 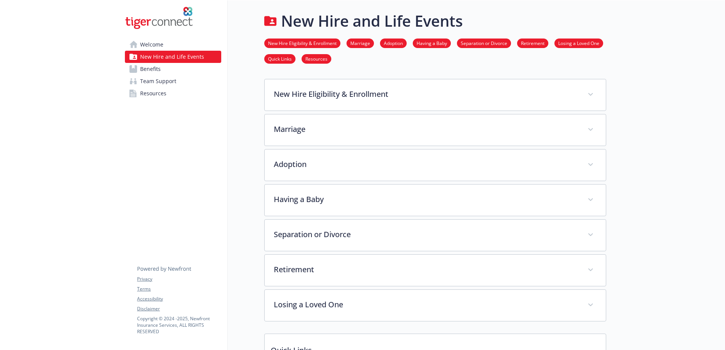 I want to click on a: Disclaimer, so click(x=179, y=309).